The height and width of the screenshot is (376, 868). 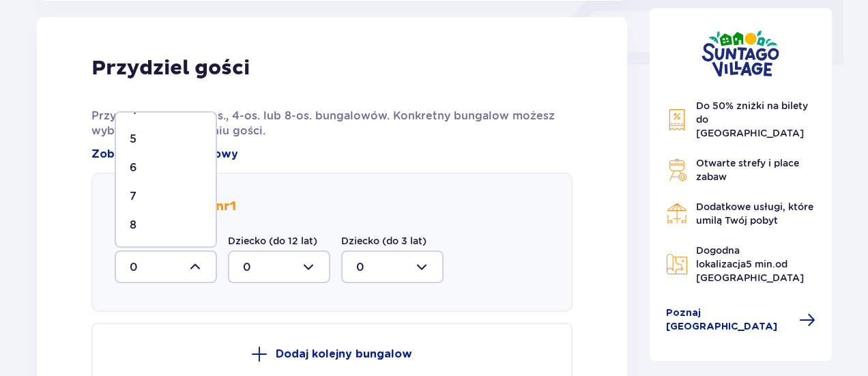 I want to click on span: 5 min., so click(x=760, y=264).